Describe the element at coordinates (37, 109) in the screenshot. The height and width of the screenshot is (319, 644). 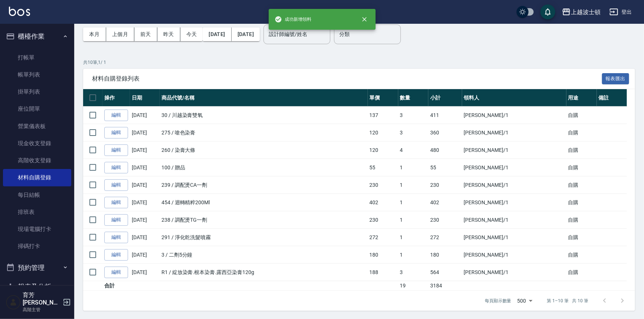
I see `a: 座位開單` at that location.